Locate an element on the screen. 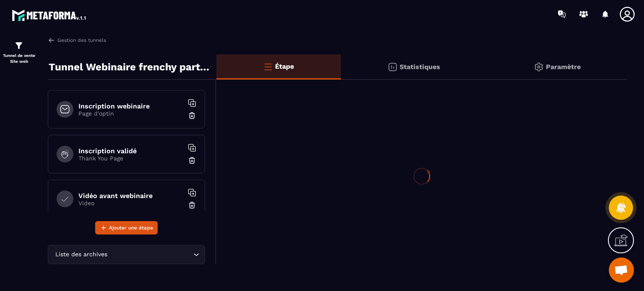  p: Étape is located at coordinates (285, 66).